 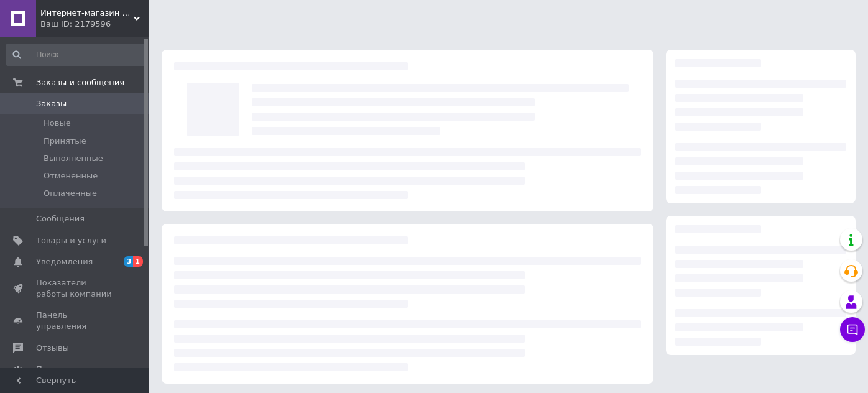 What do you see at coordinates (64, 262) in the screenshot?
I see `span: Уведомления` at bounding box center [64, 262].